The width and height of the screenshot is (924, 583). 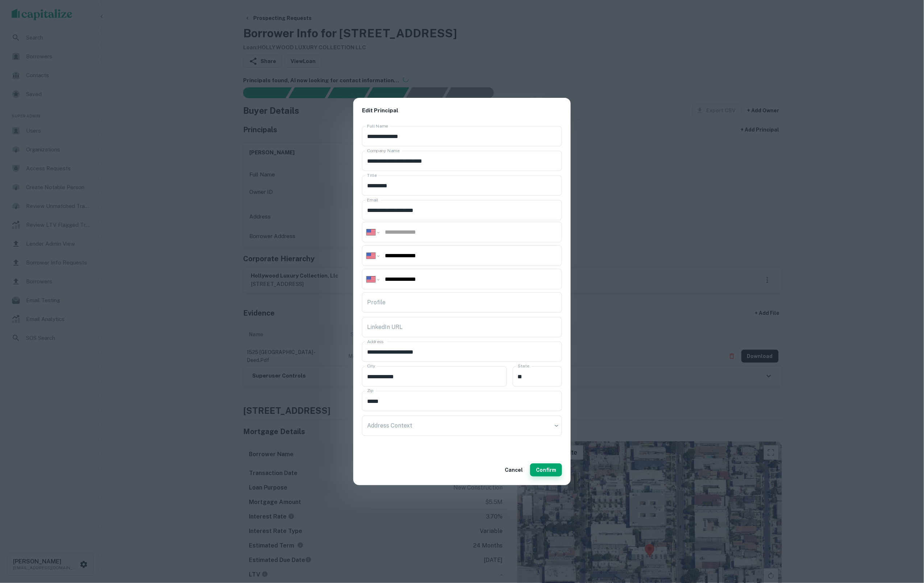 I want to click on div: Chat Widget, so click(x=906, y=543).